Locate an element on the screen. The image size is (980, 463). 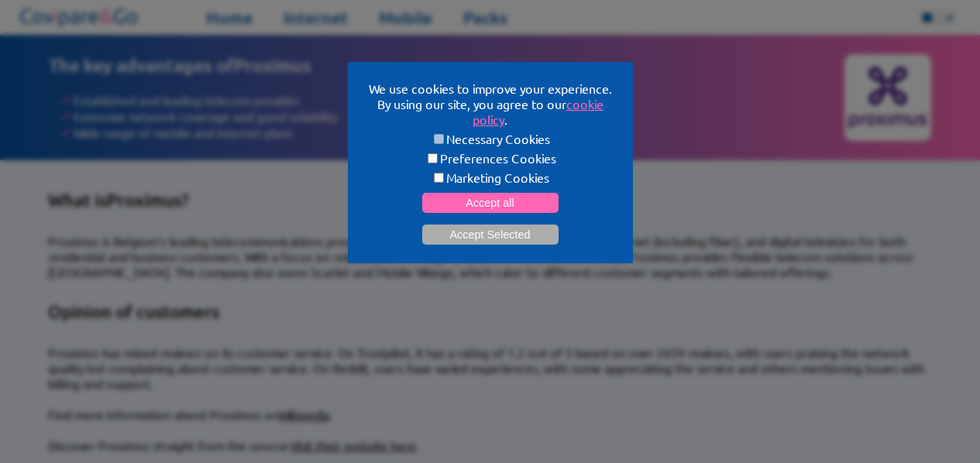
label: Preferences Cookies is located at coordinates (491, 158).